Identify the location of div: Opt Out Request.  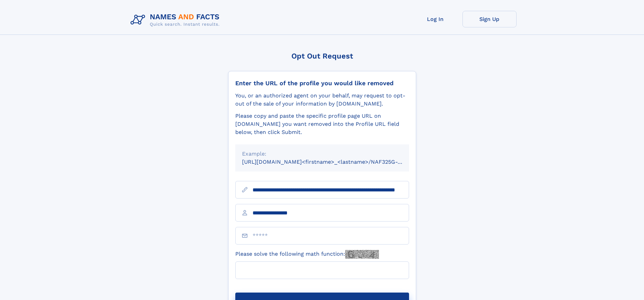
(322, 56).